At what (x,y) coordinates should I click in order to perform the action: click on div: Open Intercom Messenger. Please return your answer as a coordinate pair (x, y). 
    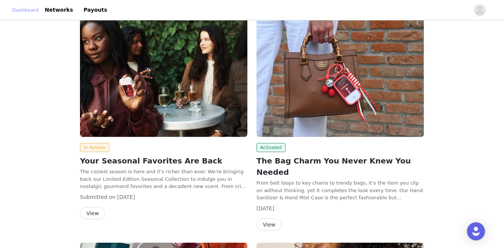
    Looking at the image, I should click on (476, 231).